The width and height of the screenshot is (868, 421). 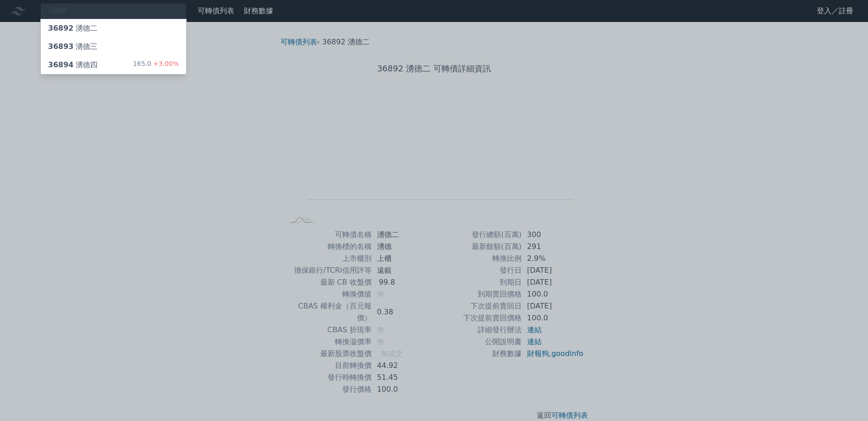 I want to click on span: +3.00%, so click(x=165, y=63).